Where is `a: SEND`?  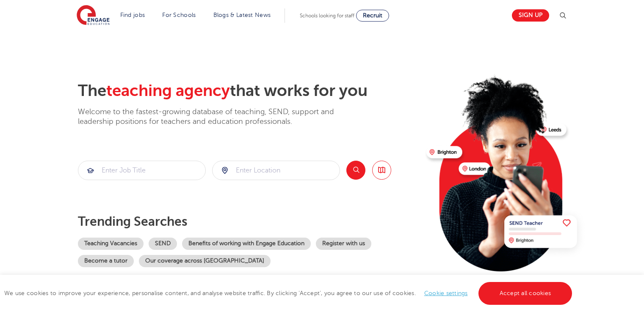 a: SEND is located at coordinates (163, 244).